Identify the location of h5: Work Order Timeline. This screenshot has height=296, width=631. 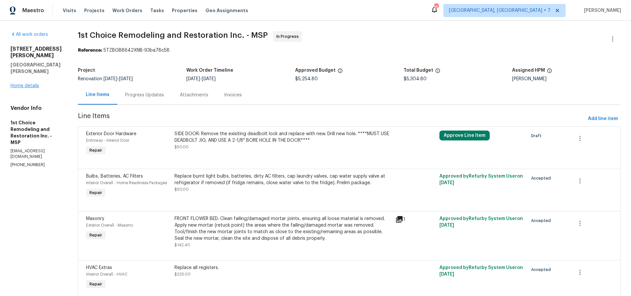
(210, 70).